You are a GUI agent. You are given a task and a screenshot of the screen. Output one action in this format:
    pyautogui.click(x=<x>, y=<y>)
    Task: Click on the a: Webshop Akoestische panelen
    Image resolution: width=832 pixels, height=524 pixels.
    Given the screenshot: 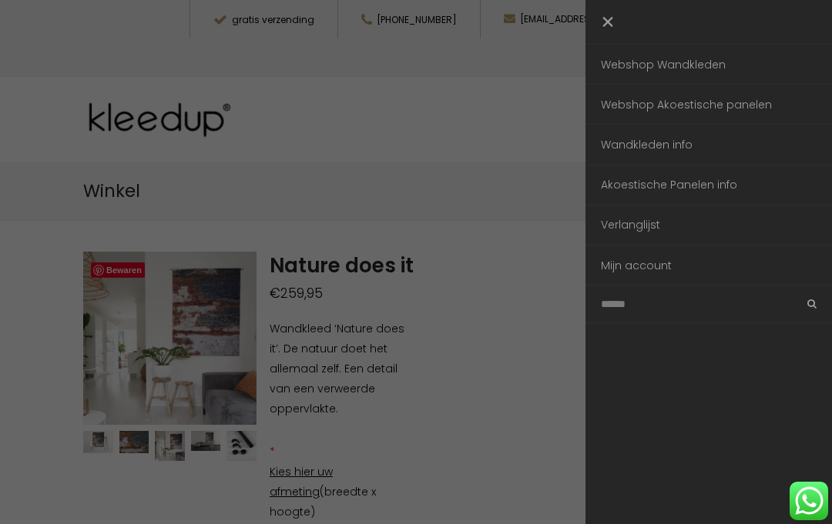 What is the action you would take?
    pyautogui.click(x=708, y=104)
    